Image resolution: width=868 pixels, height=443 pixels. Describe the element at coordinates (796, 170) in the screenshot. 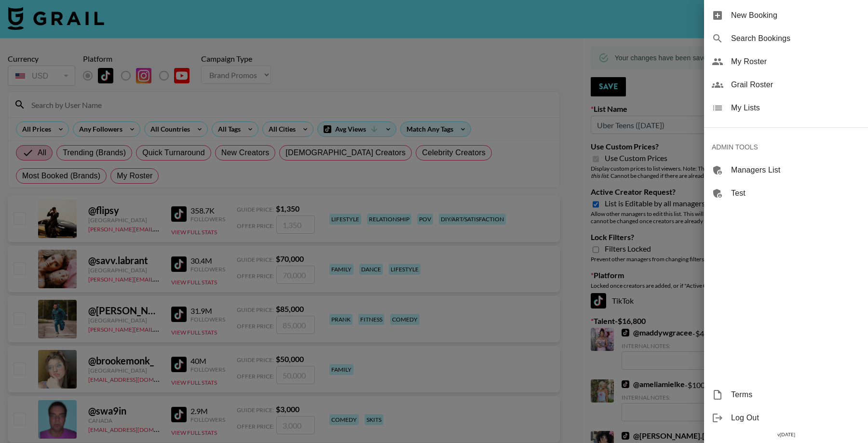

I see `span: Managers List` at that location.